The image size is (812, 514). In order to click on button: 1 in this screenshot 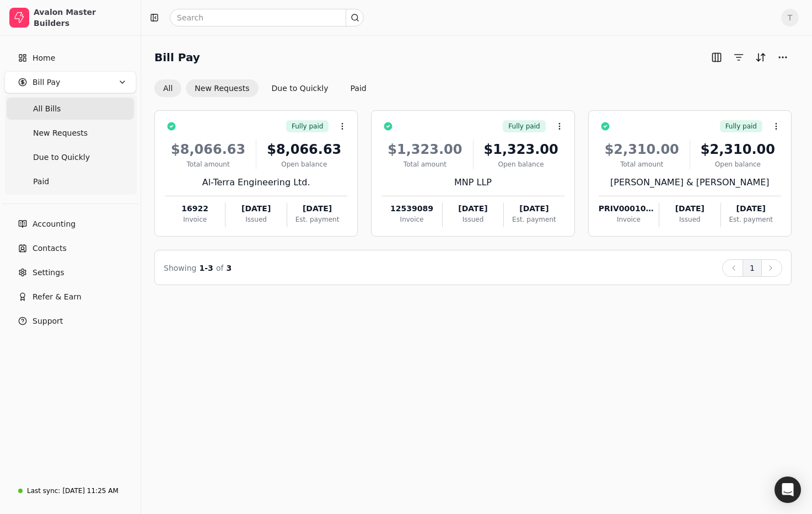, I will do `click(752, 268)`.